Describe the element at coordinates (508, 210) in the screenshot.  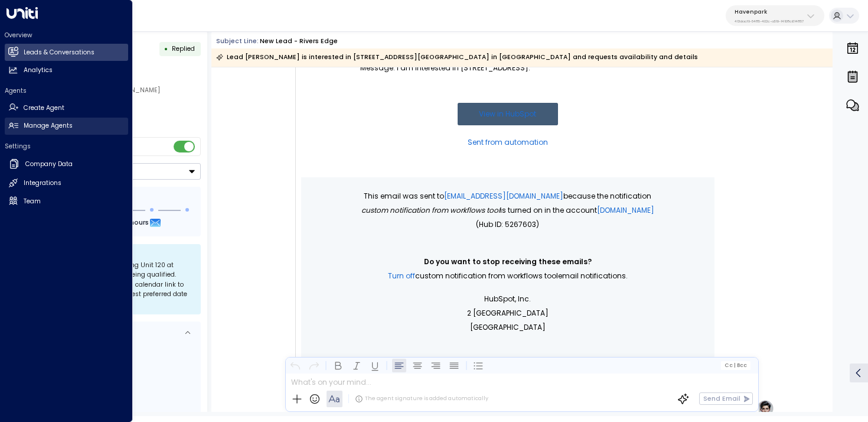
I see `p: This email was sent to because the notification is turned on in the account (Hub ID: 5267603)` at that location.